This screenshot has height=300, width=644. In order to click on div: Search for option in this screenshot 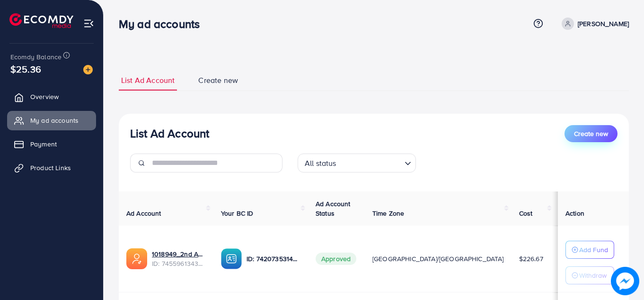, I will do `click(357, 163)`.